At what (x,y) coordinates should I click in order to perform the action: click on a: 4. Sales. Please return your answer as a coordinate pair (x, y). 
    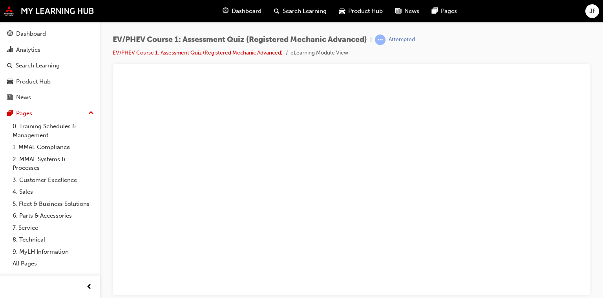
    Looking at the image, I should click on (53, 192).